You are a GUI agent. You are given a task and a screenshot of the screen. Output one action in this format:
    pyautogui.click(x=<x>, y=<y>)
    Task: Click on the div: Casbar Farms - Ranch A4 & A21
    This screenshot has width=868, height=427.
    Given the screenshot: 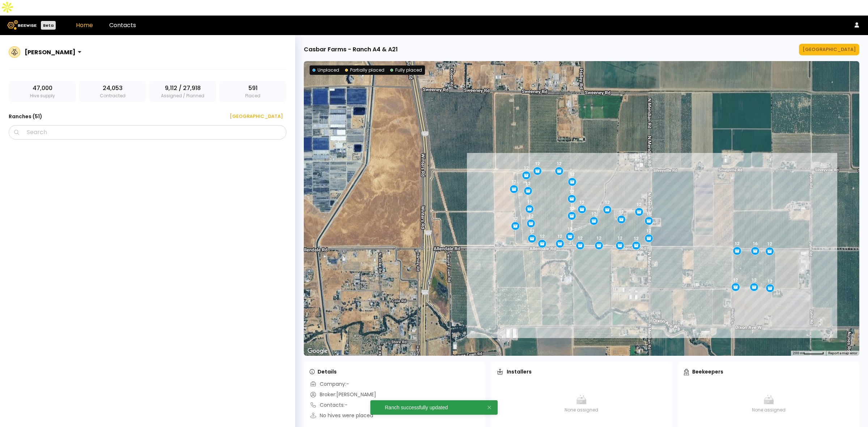 What is the action you would take?
    pyautogui.click(x=351, y=50)
    